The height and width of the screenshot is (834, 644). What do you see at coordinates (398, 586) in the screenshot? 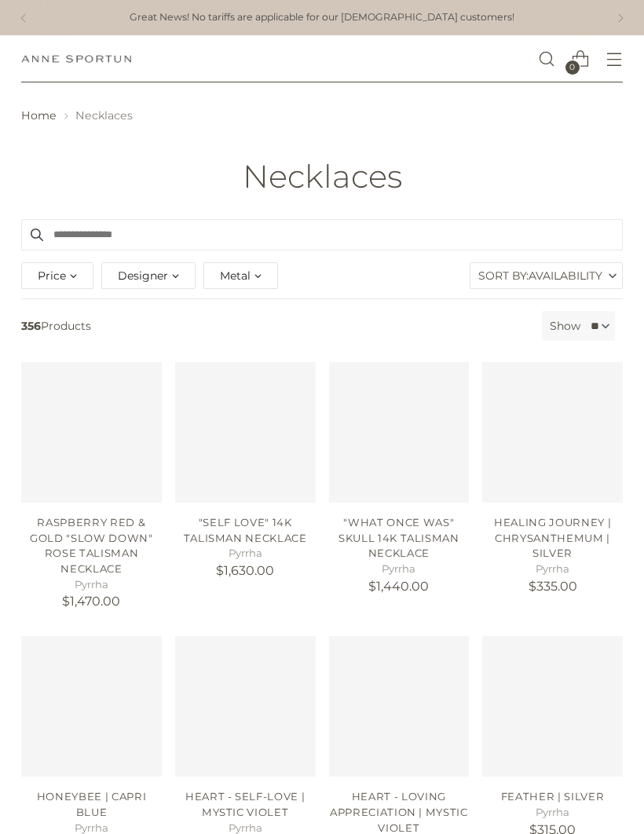
I see `span: $1,440.00` at bounding box center [398, 586].